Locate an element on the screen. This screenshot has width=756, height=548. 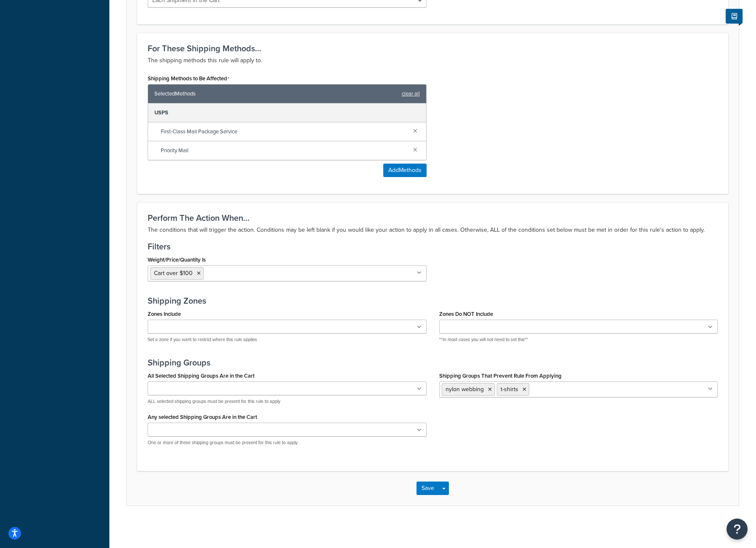
button: Show Help Docs is located at coordinates (734, 16).